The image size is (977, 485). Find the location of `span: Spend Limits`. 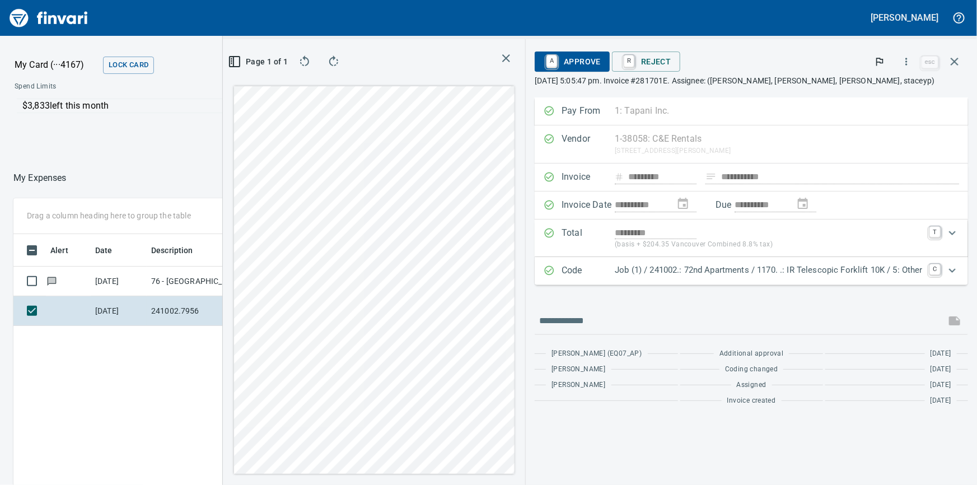

span: Spend Limits is located at coordinates (104, 87).